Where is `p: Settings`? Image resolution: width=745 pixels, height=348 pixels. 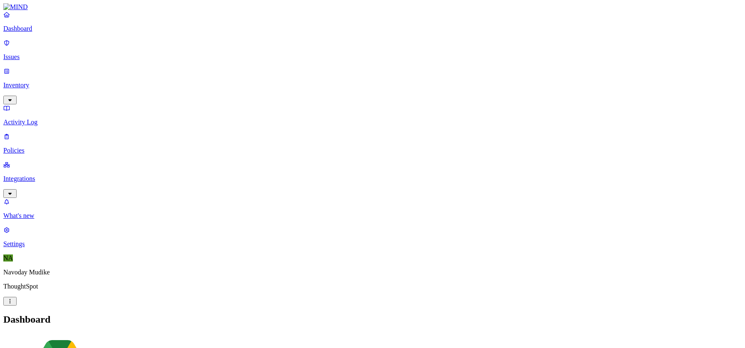 p: Settings is located at coordinates (372, 244).